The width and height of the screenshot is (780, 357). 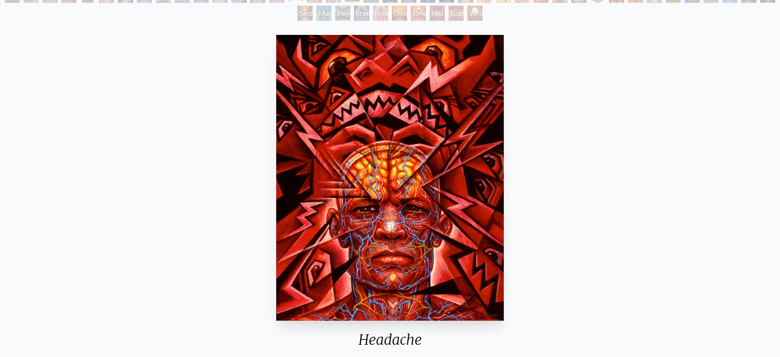 I want to click on div: White Light, so click(x=475, y=13).